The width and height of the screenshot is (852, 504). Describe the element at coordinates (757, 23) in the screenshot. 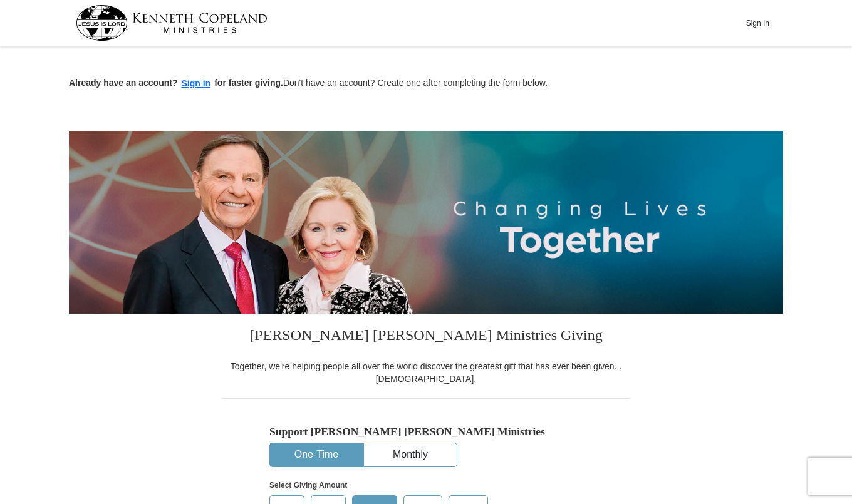

I see `button: Sign In` at that location.